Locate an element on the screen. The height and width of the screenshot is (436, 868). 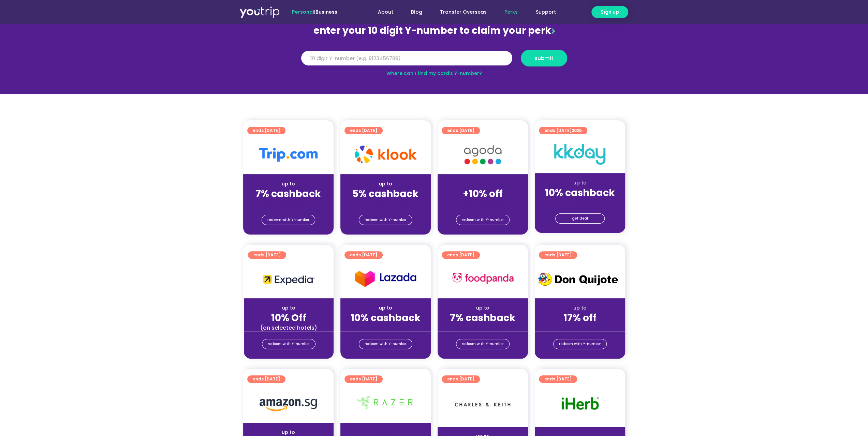
a: Transfer Overseas is located at coordinates (463, 12).